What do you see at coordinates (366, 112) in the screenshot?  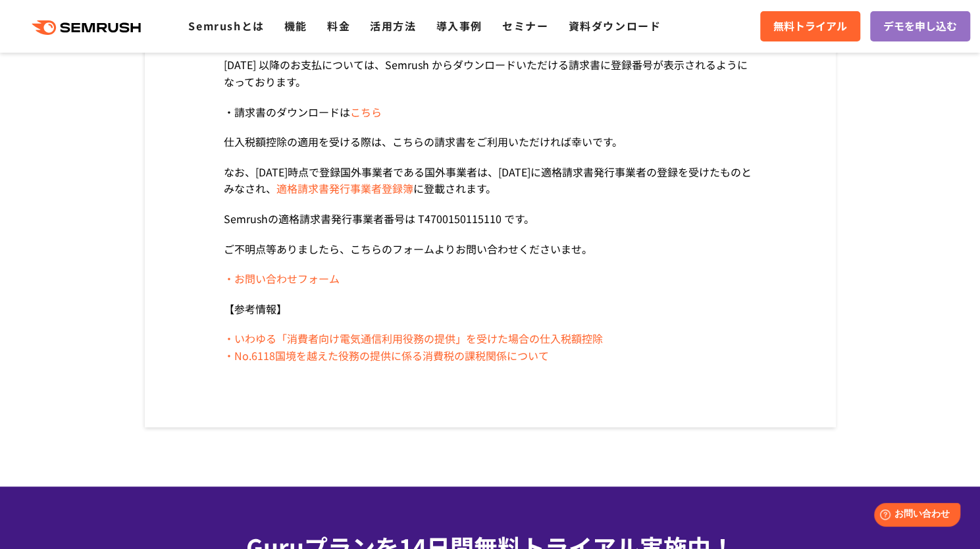 I see `a: こちら` at bounding box center [366, 112].